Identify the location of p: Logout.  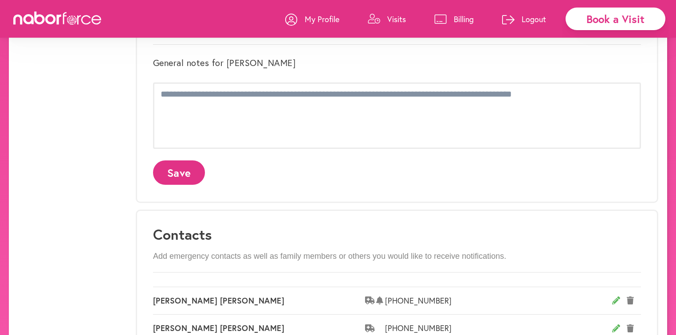
(533, 19).